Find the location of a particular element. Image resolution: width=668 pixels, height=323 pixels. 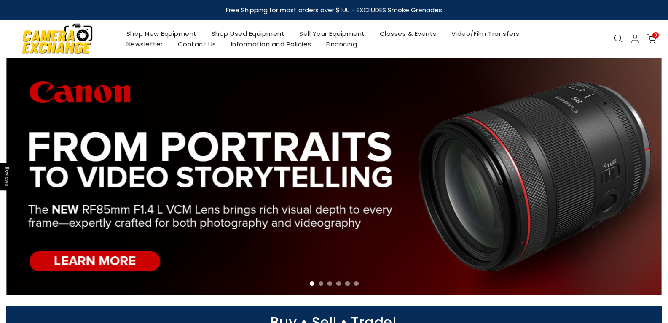

li: Page dot 2 is located at coordinates (321, 283).